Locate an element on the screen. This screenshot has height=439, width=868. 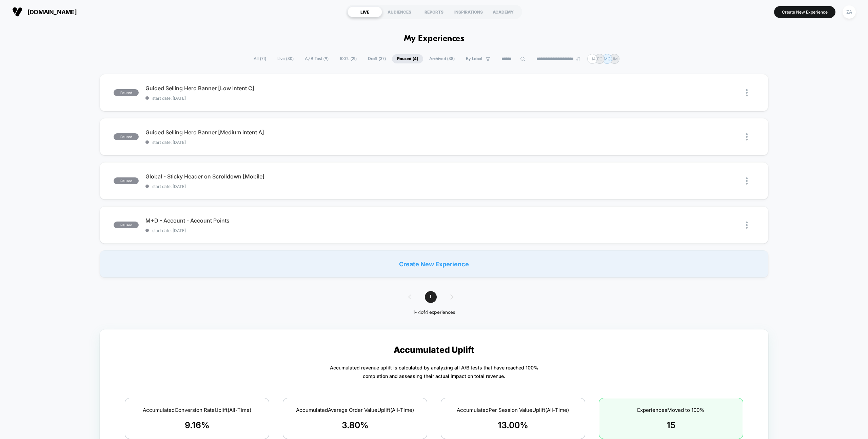
span: Guided Selling Hero Banner [Medium intent A] is located at coordinates (290, 132).